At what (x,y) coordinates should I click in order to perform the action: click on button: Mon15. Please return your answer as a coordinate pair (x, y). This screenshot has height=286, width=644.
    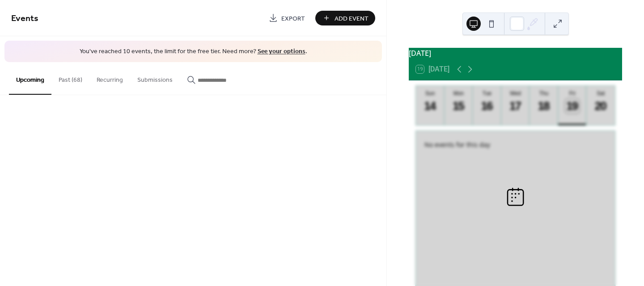
    Looking at the image, I should click on (459, 106).